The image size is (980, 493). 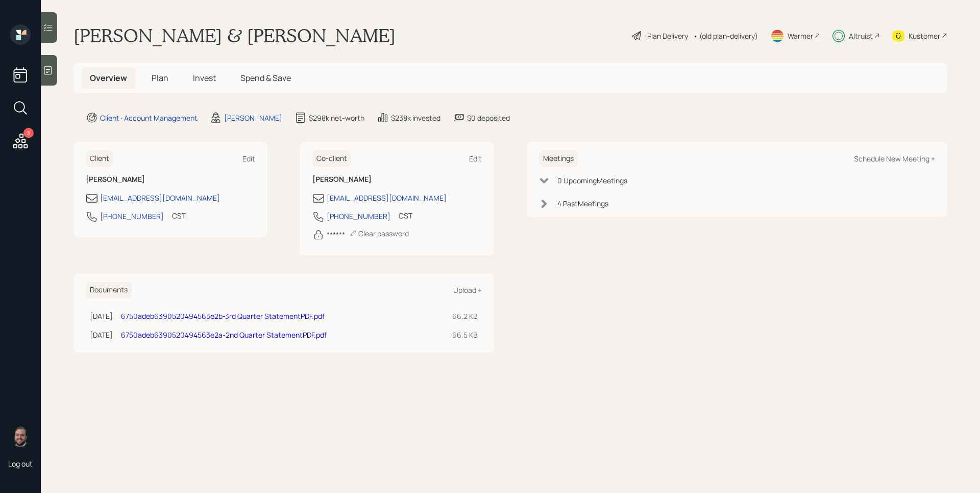 What do you see at coordinates (416, 118) in the screenshot?
I see `div: $238k invested` at bounding box center [416, 118].